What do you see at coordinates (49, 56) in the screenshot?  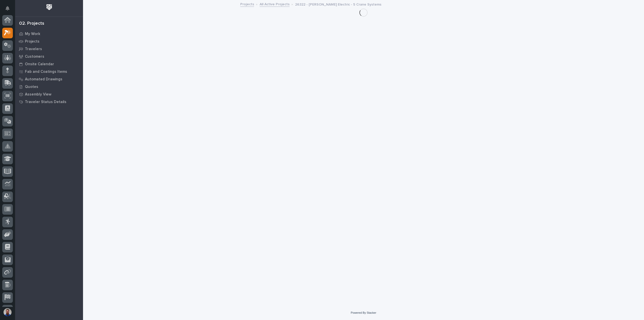 I see `a: Customers` at bounding box center [49, 56].